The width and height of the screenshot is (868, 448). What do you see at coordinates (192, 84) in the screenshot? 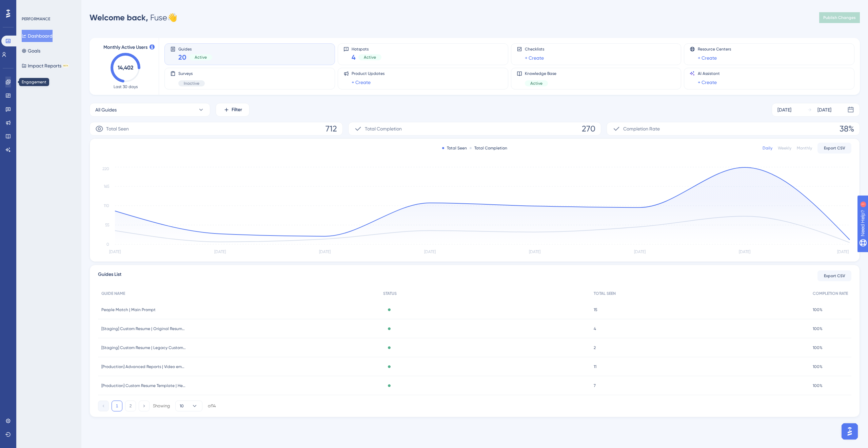
I see `span: Inactive` at bounding box center [192, 84].